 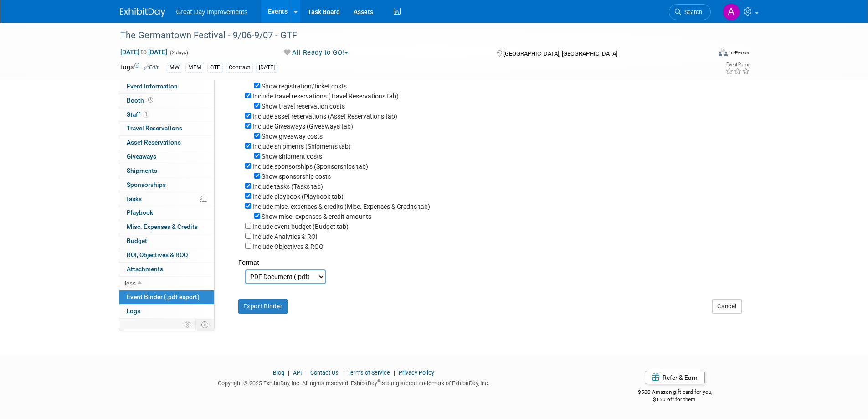 I want to click on div: $500 Amazon gift card for you,, so click(x=675, y=393).